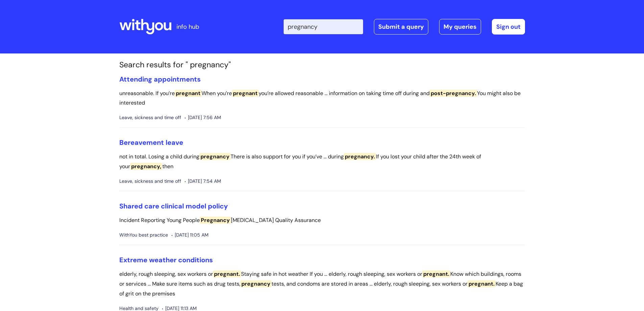 Image resolution: width=644 pixels, height=311 pixels. Describe the element at coordinates (322, 284) in the screenshot. I see `p: elderly, rough sleeping, sex workers or Staying safe in hot weather If you ... elderly, rough sle...` at that location.